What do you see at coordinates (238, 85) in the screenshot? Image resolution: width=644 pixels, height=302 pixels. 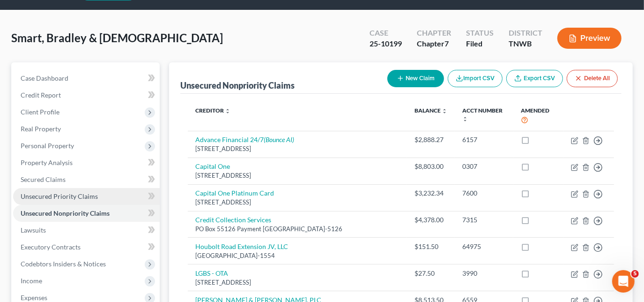 I see `div: Unsecured Nonpriority Claims` at bounding box center [238, 85].